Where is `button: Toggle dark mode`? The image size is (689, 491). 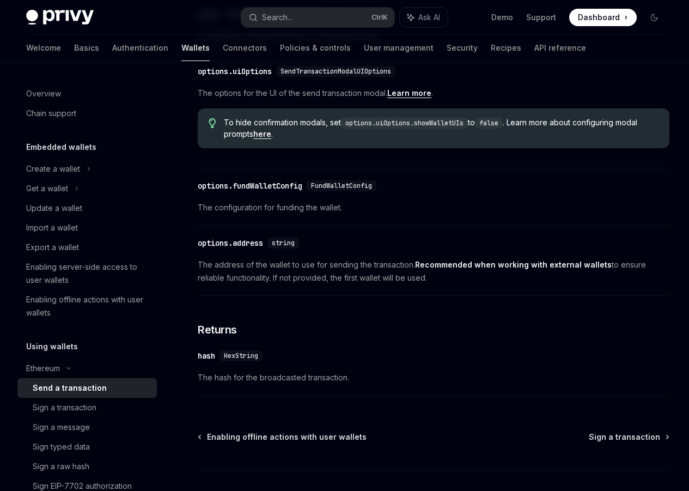
button: Toggle dark mode is located at coordinates (655, 17).